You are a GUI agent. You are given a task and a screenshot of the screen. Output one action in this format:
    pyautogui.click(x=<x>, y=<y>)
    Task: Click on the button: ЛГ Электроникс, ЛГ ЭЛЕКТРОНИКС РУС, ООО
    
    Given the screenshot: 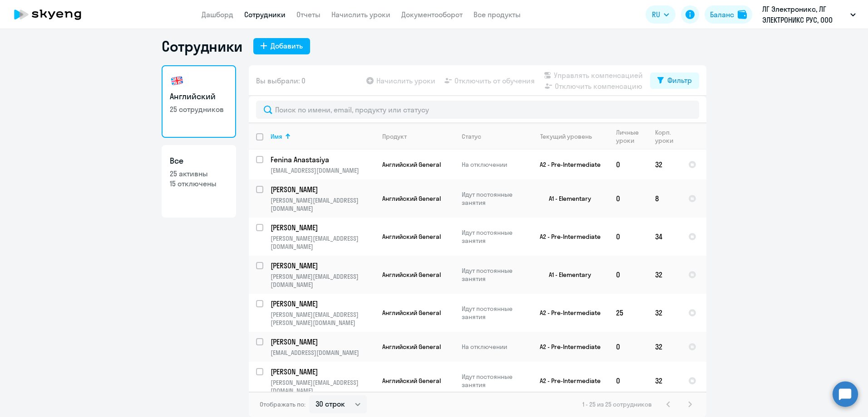 What is the action you would take?
    pyautogui.click(x=809, y=15)
    